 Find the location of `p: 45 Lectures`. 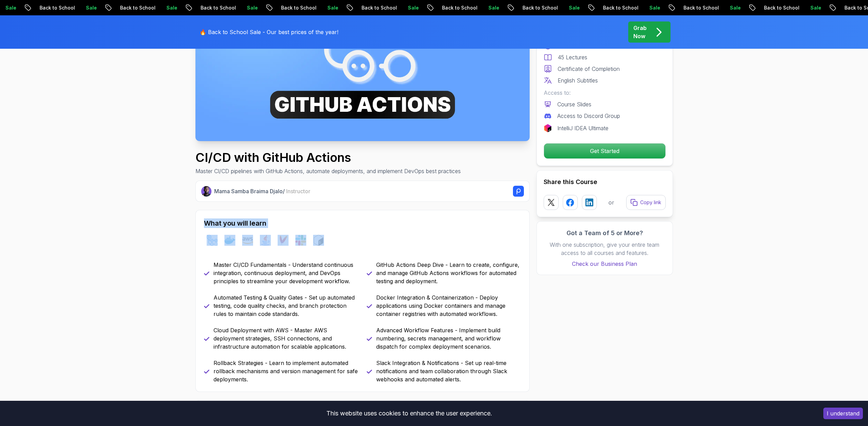

p: 45 Lectures is located at coordinates (572, 57).